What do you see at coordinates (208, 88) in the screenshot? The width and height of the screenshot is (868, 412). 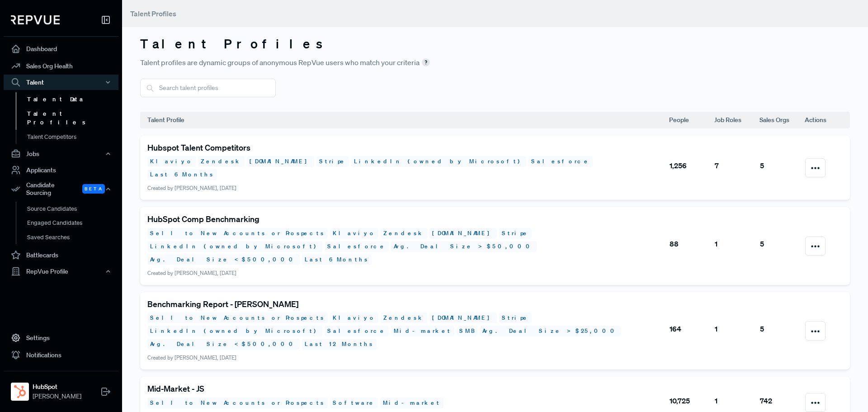 I see `input: Search talent profiles` at bounding box center [208, 88].